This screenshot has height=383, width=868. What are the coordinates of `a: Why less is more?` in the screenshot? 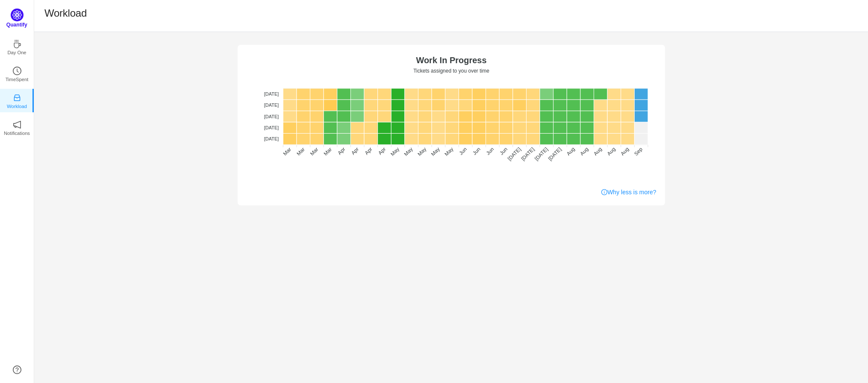 It's located at (629, 192).